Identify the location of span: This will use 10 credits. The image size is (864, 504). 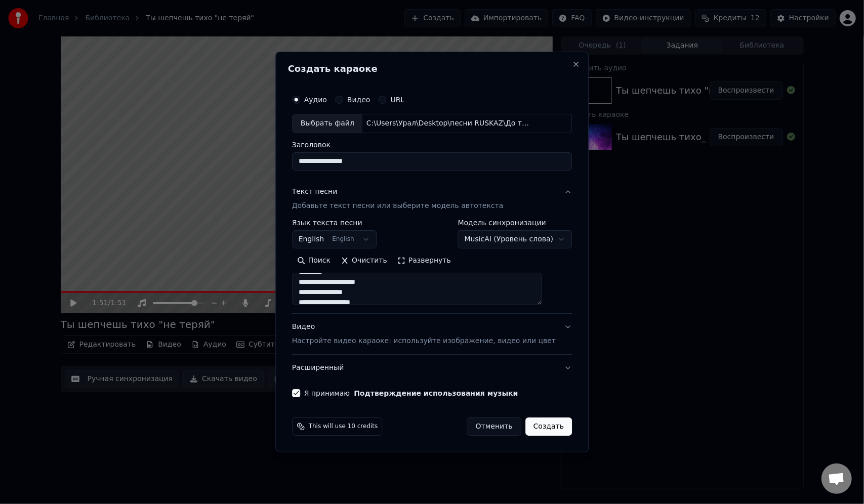
(343, 427).